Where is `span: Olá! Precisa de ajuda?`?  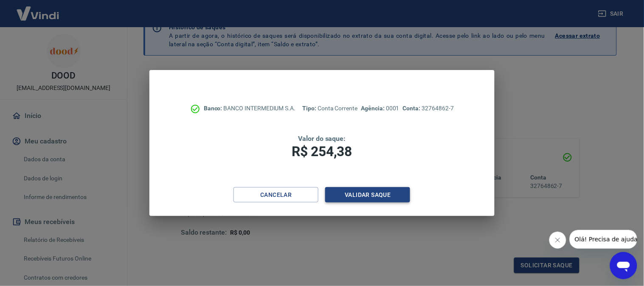
span: Olá! Precisa de ajuda? is located at coordinates (38, 9).